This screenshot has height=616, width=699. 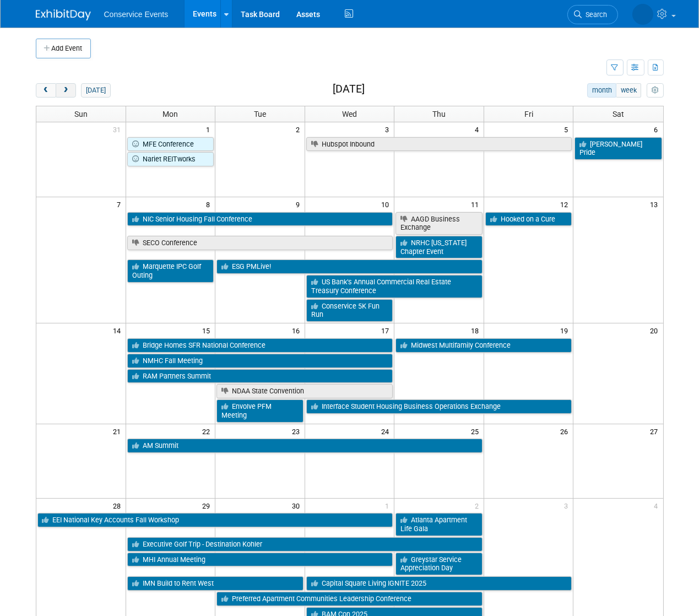 I want to click on span: 31, so click(x=118, y=129).